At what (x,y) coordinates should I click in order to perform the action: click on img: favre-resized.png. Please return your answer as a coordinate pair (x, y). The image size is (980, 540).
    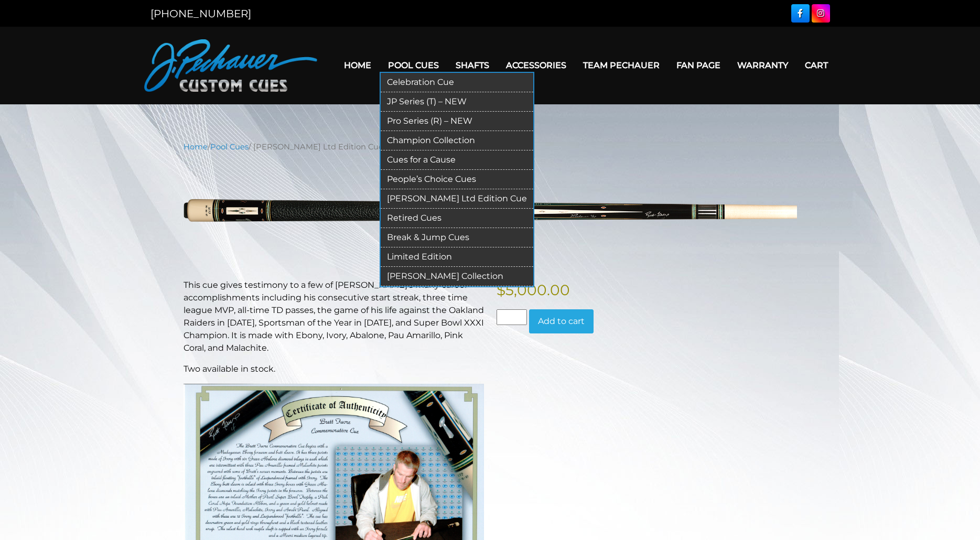
    Looking at the image, I should click on (490, 211).